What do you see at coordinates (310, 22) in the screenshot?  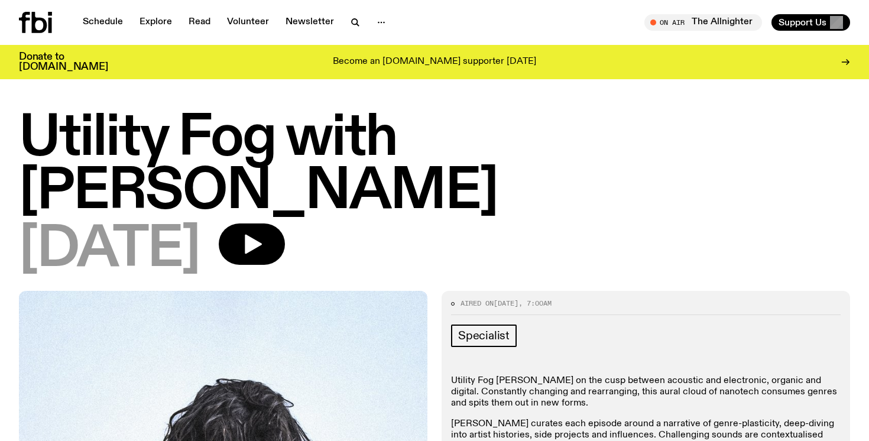 I see `a: Newsletter` at bounding box center [310, 22].